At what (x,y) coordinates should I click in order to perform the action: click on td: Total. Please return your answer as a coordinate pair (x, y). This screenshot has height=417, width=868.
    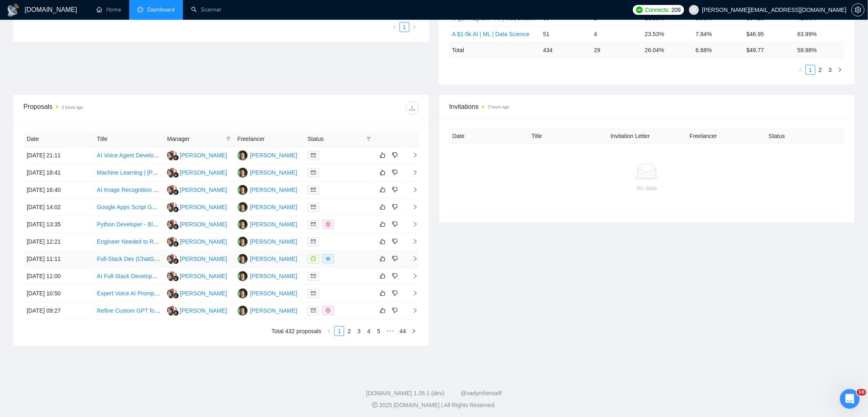
    Looking at the image, I should click on (495, 49).